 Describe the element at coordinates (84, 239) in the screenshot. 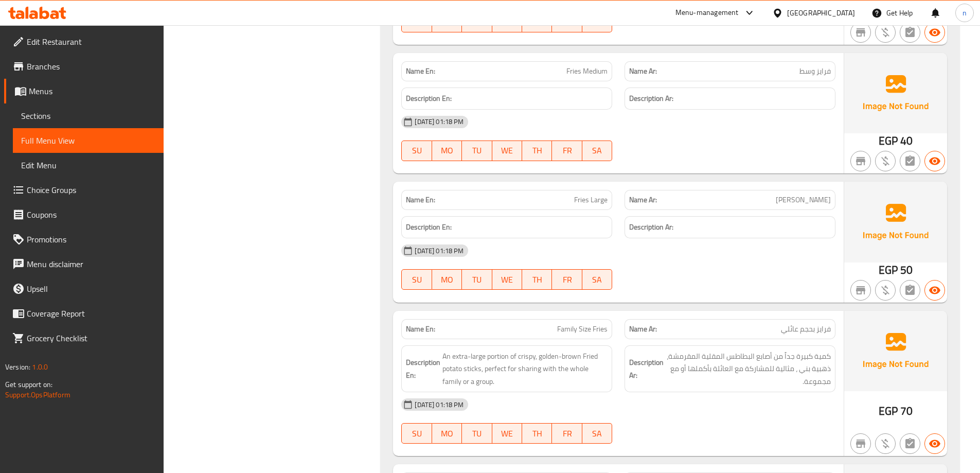

I see `a: Promotions` at that location.